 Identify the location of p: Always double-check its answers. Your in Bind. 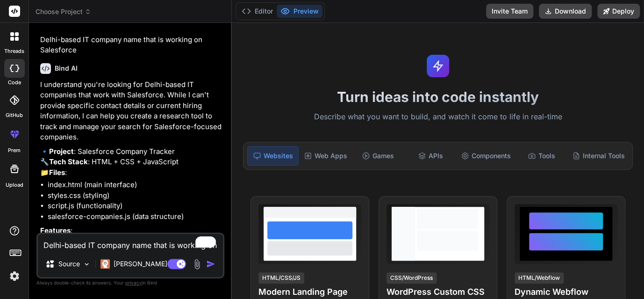
(130, 283).